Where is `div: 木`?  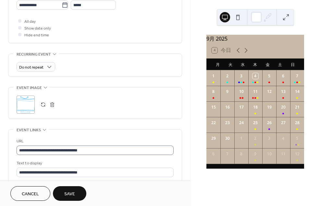
div: 木 is located at coordinates (255, 64).